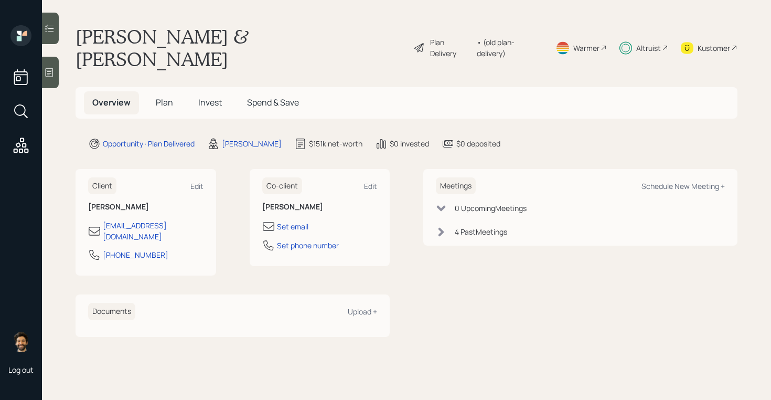 This screenshot has width=771, height=400. Describe the element at coordinates (282, 186) in the screenshot. I see `h6: Co-client` at that location.